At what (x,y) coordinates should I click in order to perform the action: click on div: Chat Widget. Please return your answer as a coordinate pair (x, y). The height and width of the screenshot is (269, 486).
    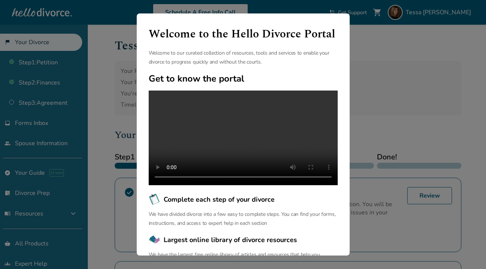
    Looking at the image, I should click on (467, 251).